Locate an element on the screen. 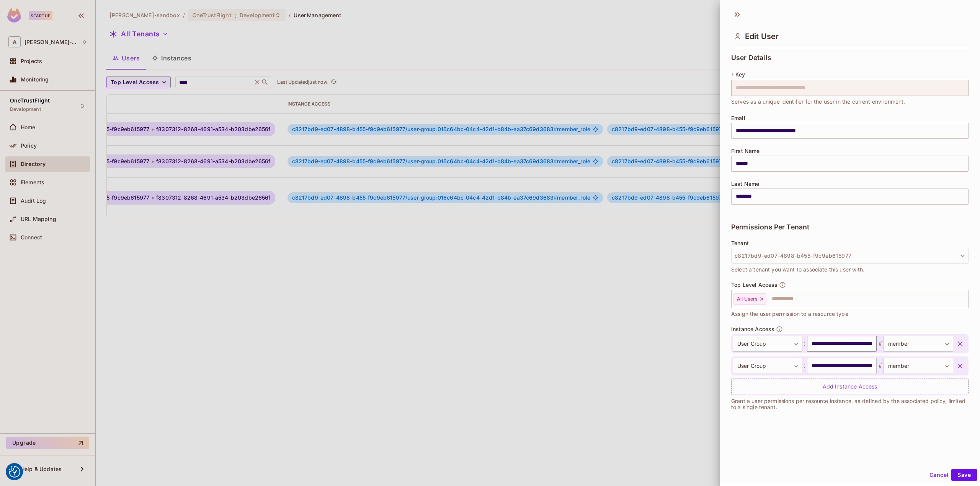  span: Edit User is located at coordinates (762, 37).